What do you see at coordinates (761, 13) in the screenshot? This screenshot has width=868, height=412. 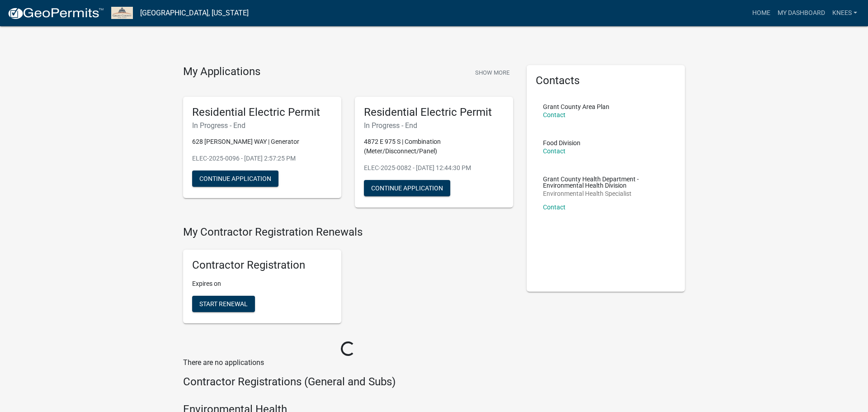 I see `a: Home` at bounding box center [761, 13].